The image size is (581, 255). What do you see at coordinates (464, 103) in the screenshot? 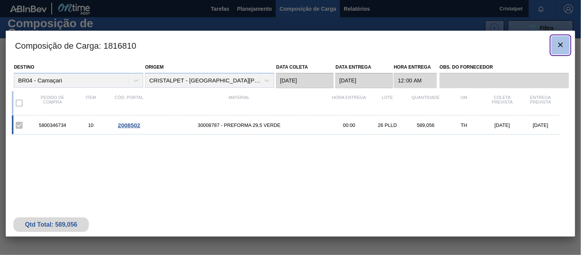
I see `div: UM` at bounding box center [464, 103].